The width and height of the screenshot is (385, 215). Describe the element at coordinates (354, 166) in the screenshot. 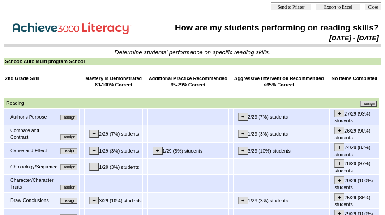

I see `td: 28/29 (97%) students` at that location.